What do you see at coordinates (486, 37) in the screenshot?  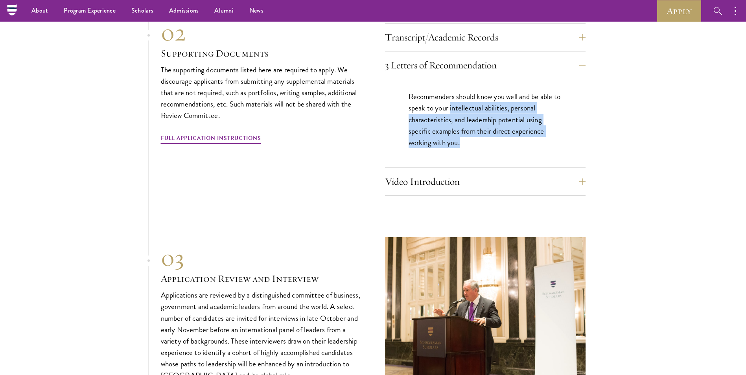 I see `button: Transcript/Academic Records` at bounding box center [486, 37].